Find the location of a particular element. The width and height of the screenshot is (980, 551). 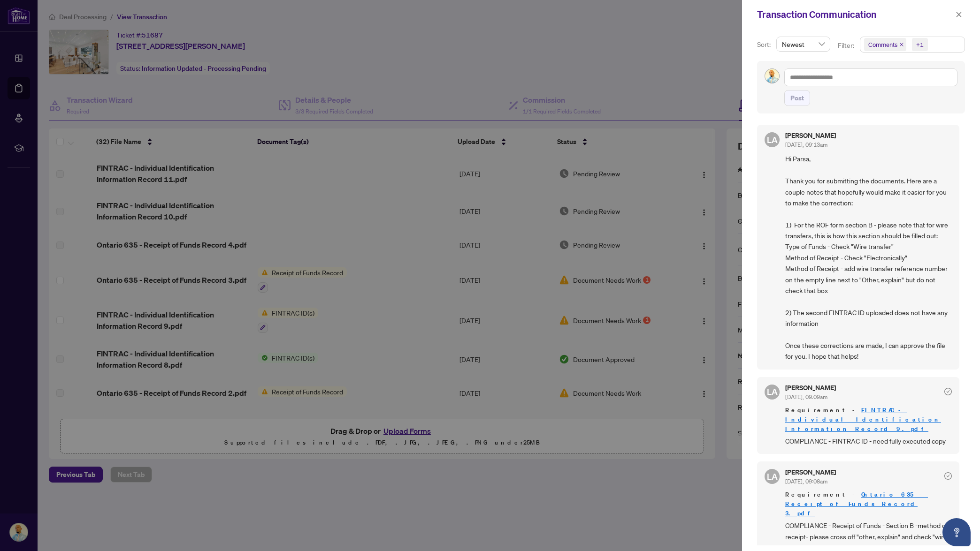

p: Sort: is located at coordinates (764, 45).